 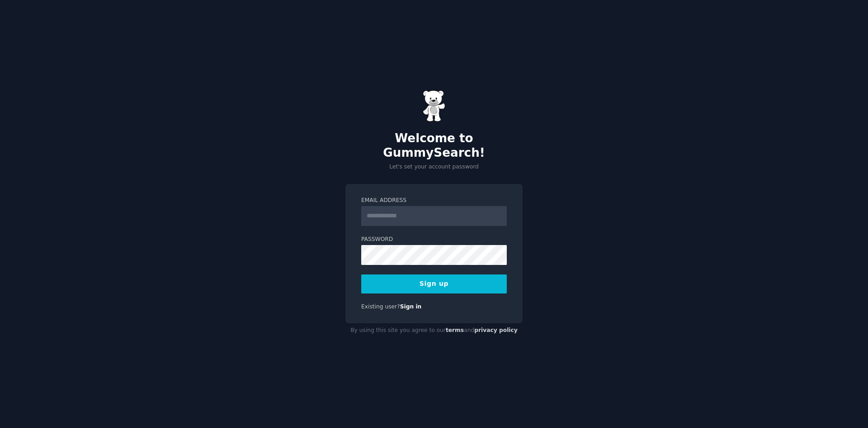 I want to click on a: terms, so click(x=455, y=330).